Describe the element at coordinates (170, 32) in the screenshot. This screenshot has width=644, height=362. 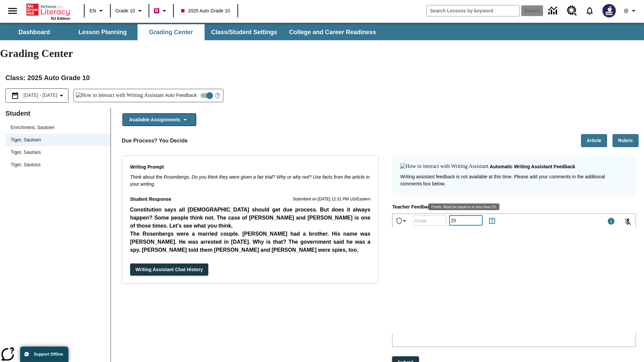
I see `button: Grading Center` at that location.